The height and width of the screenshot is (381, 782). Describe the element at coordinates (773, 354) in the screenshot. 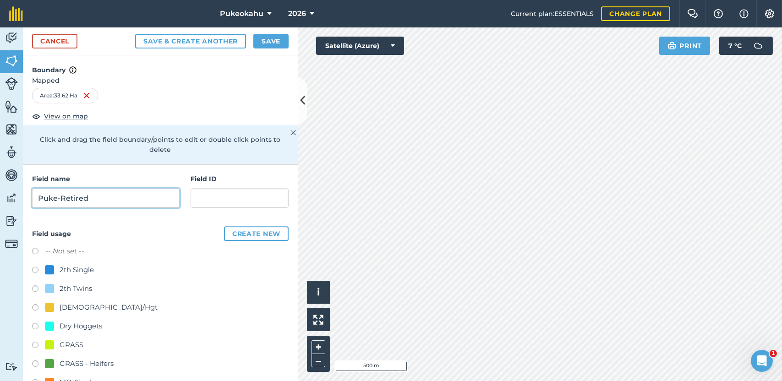

I see `span: 1` at that location.